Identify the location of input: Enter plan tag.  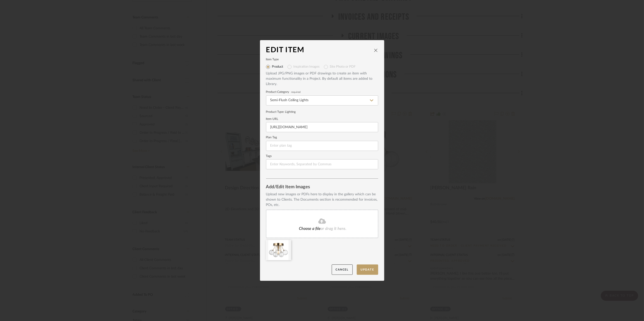
(322, 146).